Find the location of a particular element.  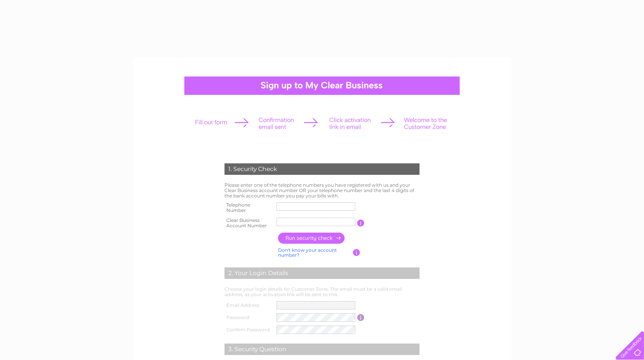

th: Clear Business Account Number is located at coordinates (249, 223).